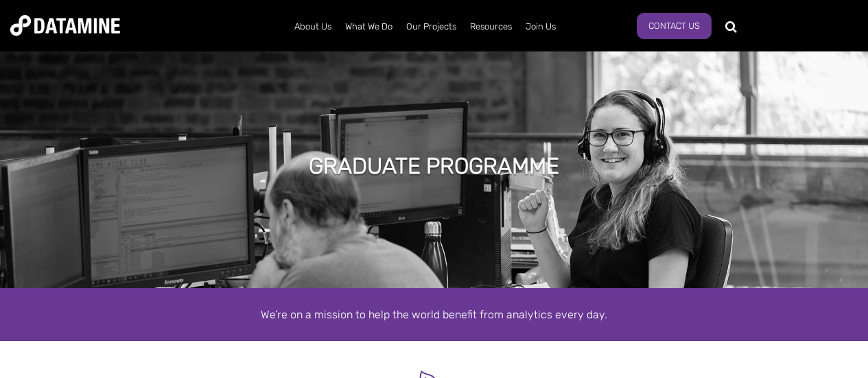 This screenshot has width=868, height=378. What do you see at coordinates (431, 27) in the screenshot?
I see `a: Our Projects` at bounding box center [431, 27].